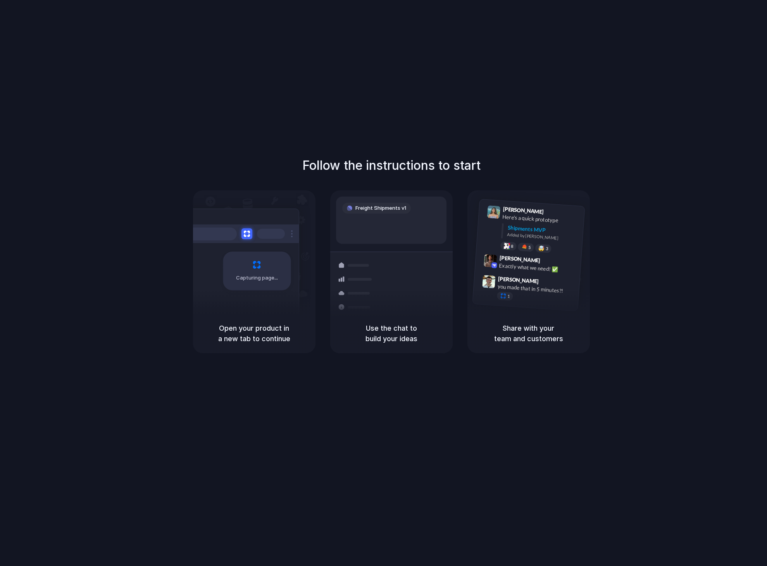 The image size is (767, 566). What do you see at coordinates (257, 278) in the screenshot?
I see `span: Capturing page` at bounding box center [257, 278].